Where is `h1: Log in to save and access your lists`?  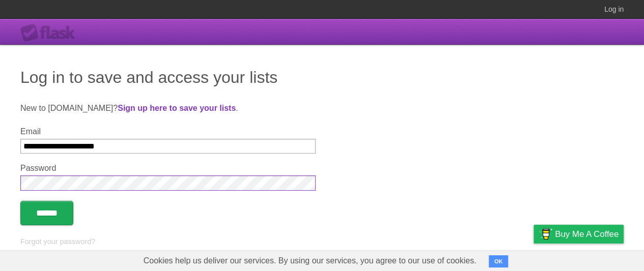 h1: Log in to save and access your lists is located at coordinates (322, 77).